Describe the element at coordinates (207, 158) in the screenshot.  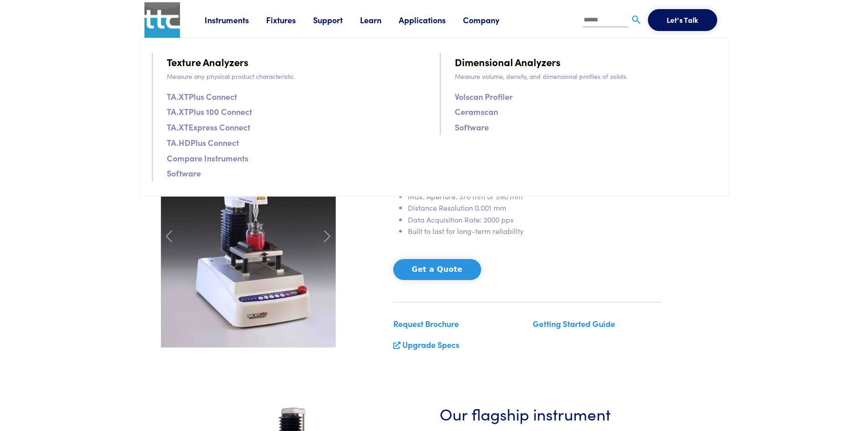
I see `a: Compare Instruments` at that location.